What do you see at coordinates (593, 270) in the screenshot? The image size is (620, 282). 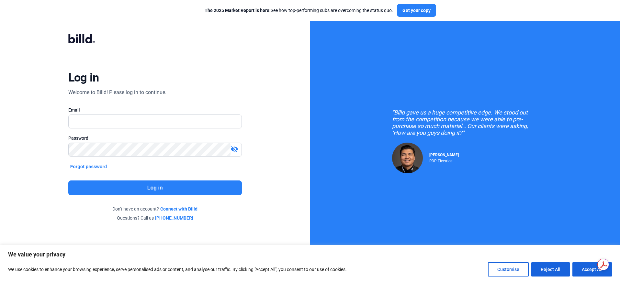 I see `button: Accept All` at bounding box center [593, 270].